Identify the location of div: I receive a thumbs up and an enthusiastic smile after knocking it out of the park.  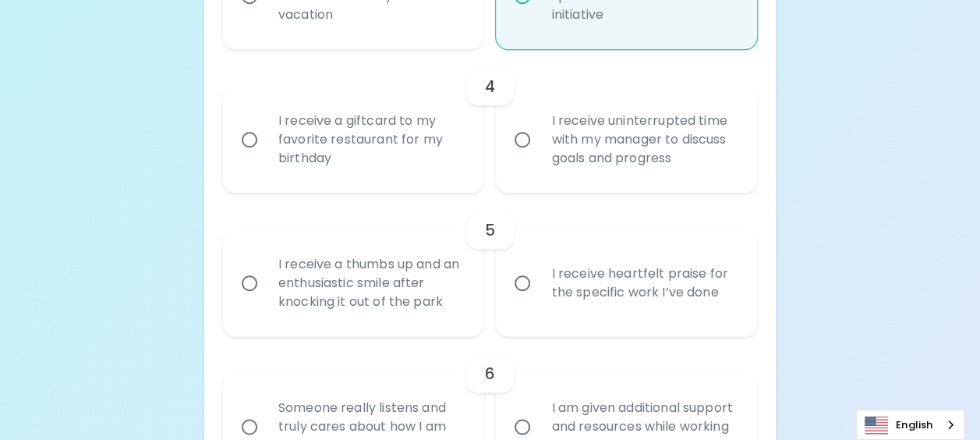
(371, 283).